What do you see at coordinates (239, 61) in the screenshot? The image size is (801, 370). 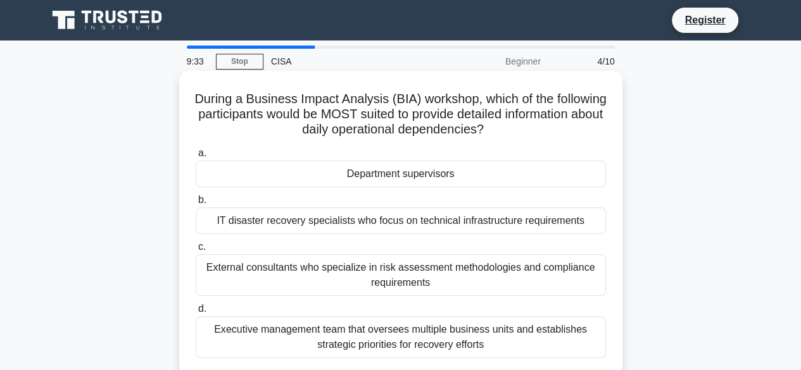 I see `a: Stop` at bounding box center [239, 61].